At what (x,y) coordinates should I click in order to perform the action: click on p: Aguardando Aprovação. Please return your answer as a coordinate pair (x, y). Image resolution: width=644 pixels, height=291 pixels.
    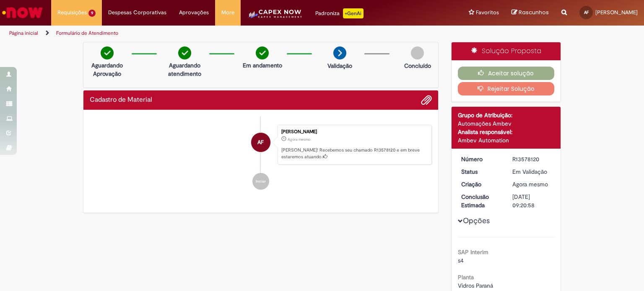
    Looking at the image, I should click on (107, 70).